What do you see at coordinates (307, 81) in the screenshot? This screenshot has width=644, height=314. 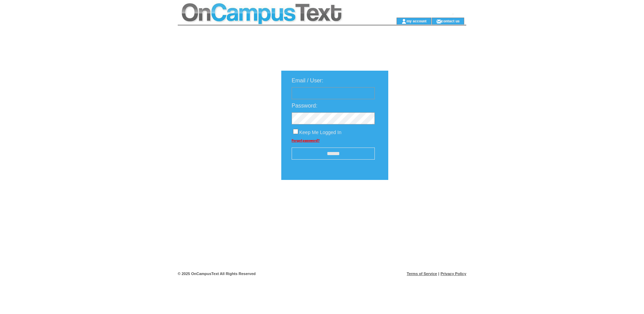 I see `span: Email / User:` at bounding box center [307, 81].